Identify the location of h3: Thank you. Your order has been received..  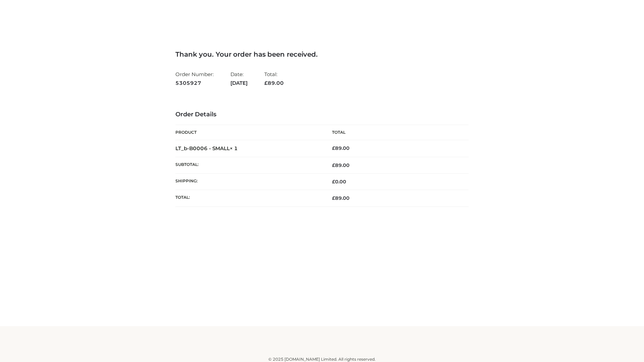
(322, 54).